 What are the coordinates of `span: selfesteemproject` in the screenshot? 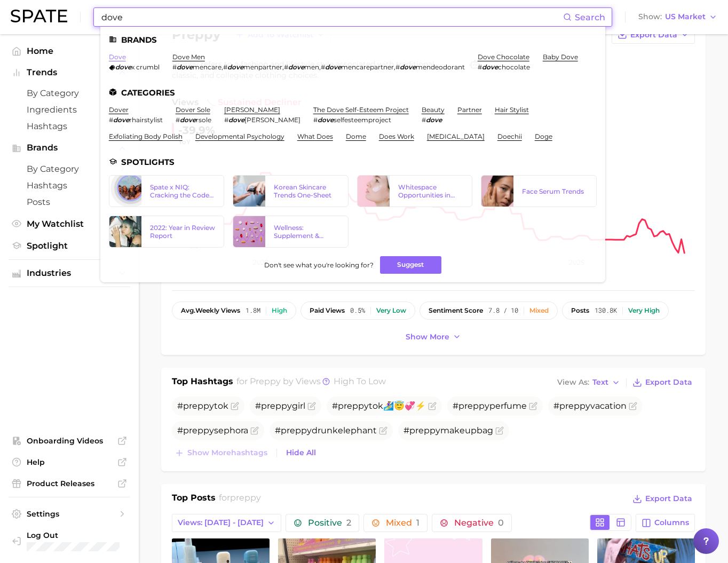 It's located at (362, 120).